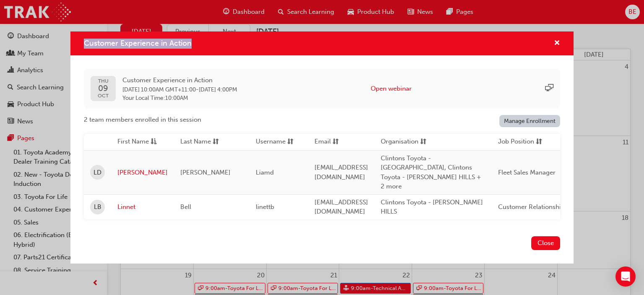 This screenshot has width=644, height=295. Describe the element at coordinates (557, 43) in the screenshot. I see `button: cross-icon` at that location.